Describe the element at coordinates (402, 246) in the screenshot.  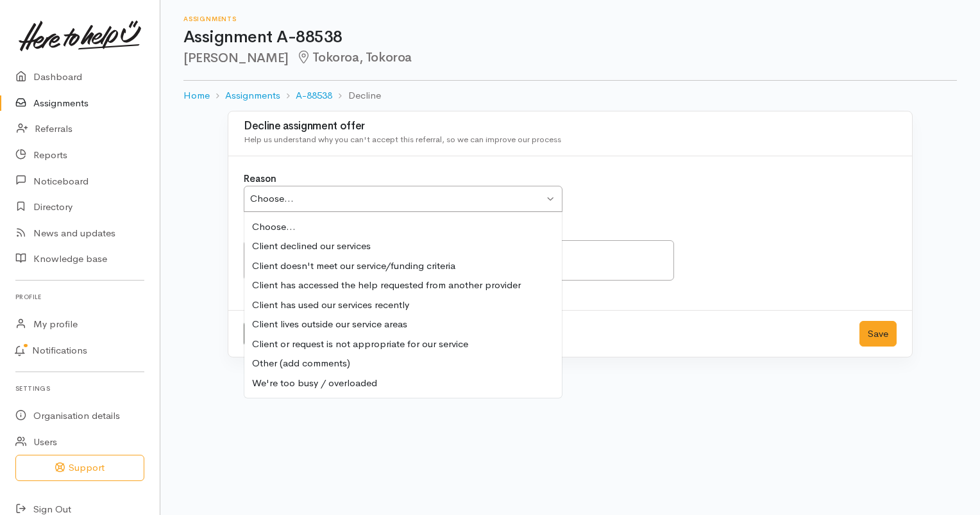
I see `div: Client declined our services` at that location.